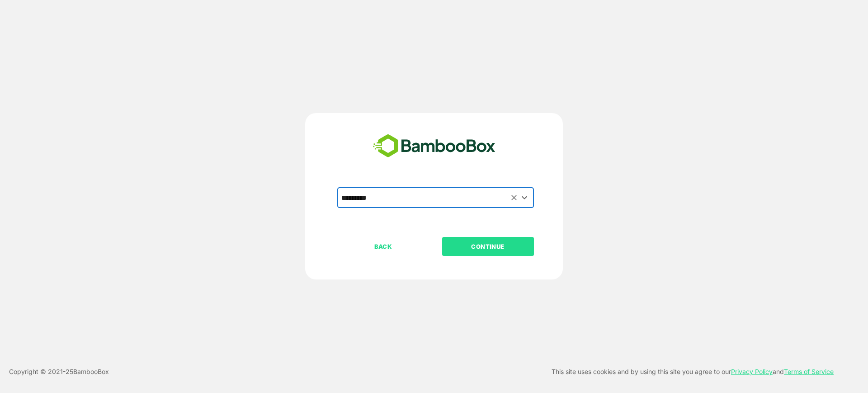  Describe the element at coordinates (383, 246) in the screenshot. I see `button: BACK` at that location.